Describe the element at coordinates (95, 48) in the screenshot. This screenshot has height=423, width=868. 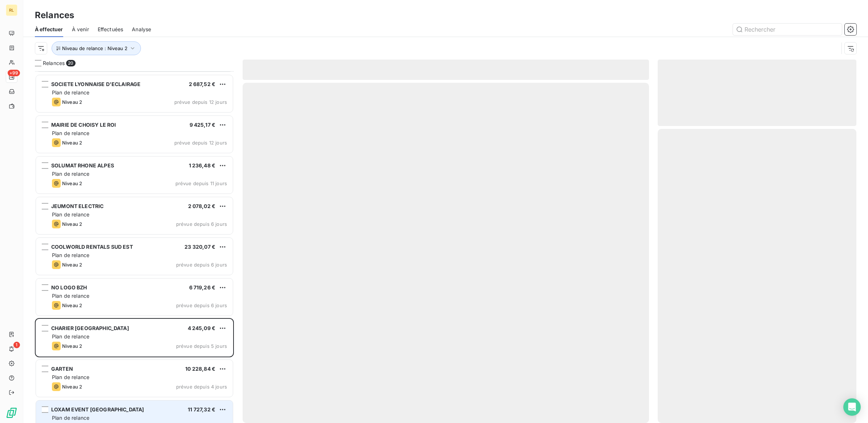
I see `span: Niveau de relance : Niveau 2` at that location.